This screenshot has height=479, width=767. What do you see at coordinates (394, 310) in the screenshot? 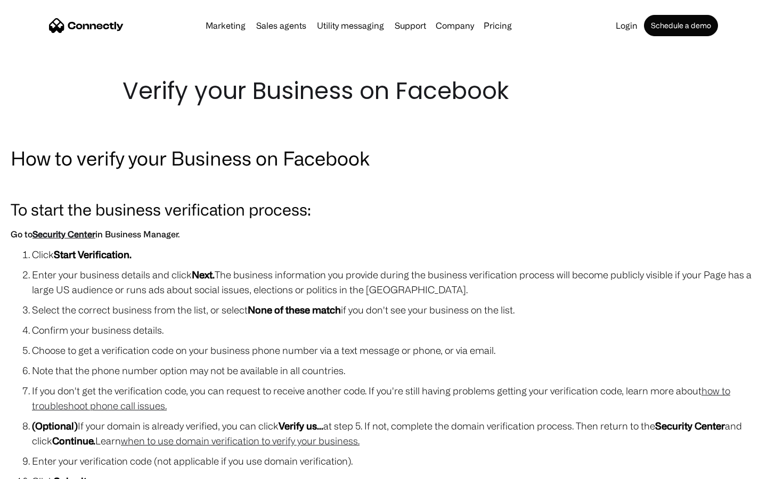
I see `li: Select the correct business from the list, or select if you don't see your business on the list.` at bounding box center [394, 310].